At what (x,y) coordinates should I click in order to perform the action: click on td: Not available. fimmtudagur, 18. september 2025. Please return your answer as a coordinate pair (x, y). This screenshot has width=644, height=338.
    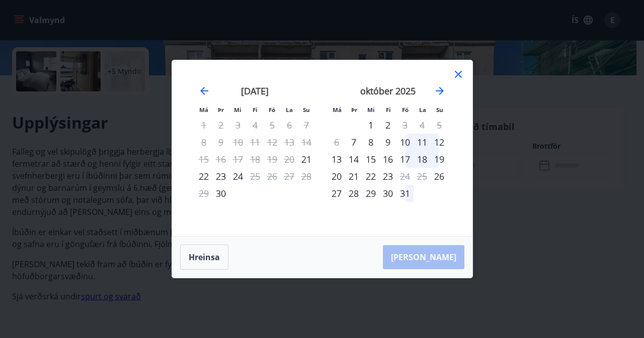
    Looking at the image, I should click on (255, 159).